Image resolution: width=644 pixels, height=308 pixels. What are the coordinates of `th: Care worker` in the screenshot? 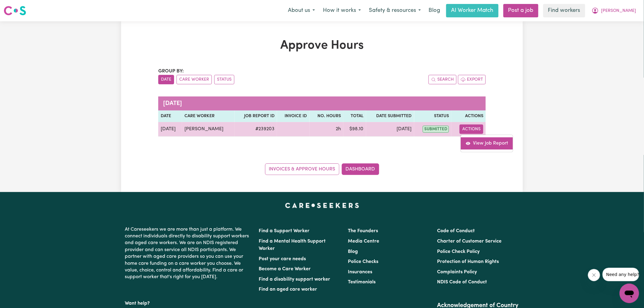 It's located at (208, 116).